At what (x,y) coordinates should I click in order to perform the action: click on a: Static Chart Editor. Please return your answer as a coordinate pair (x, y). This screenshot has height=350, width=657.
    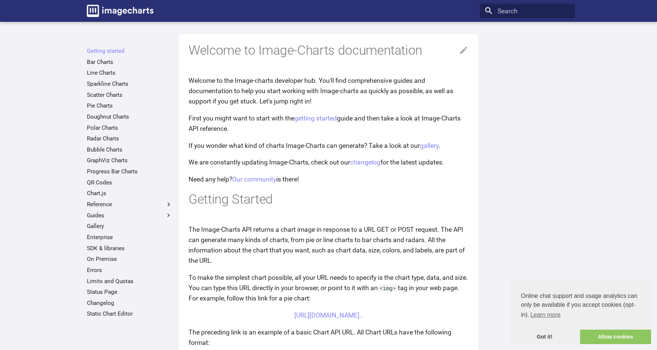
    Looking at the image, I should click on (129, 314).